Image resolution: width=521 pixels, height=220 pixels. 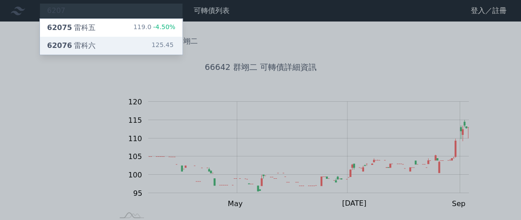 I want to click on a: 62075雷科五 119.0-4.50%, so click(x=111, y=28).